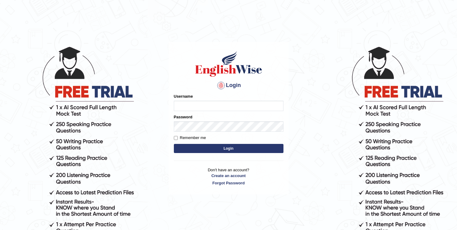 This screenshot has height=230, width=457. Describe the element at coordinates (229, 177) in the screenshot. I see `p: Don't have an account?` at that location.